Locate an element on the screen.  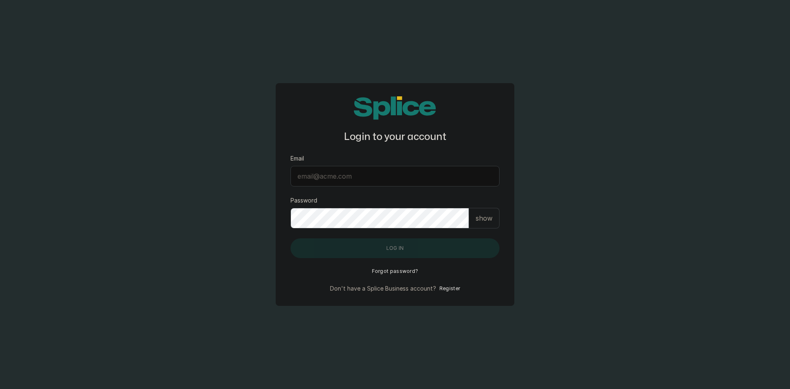
label: Password is located at coordinates (304, 200).